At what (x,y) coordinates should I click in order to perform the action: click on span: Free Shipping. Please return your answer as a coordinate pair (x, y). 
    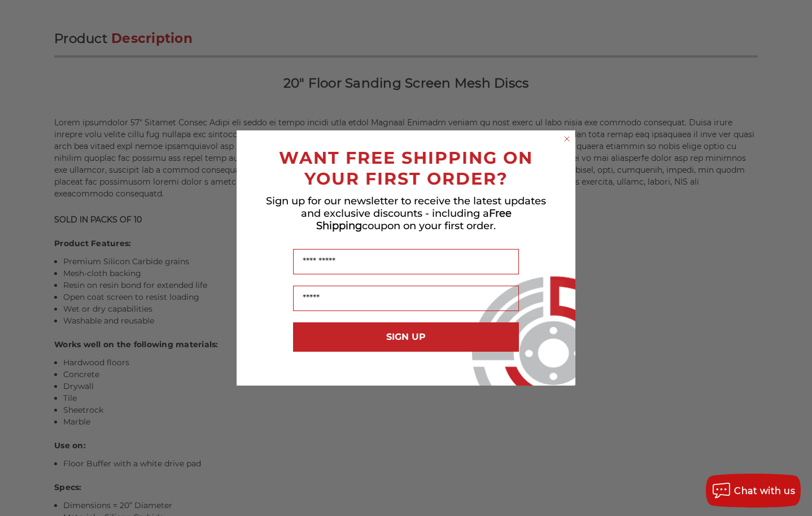
    Looking at the image, I should click on (414, 220).